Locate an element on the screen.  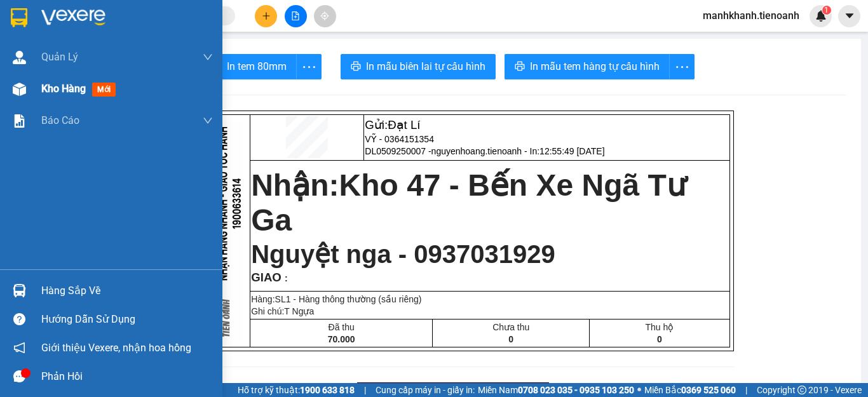
span: DL0509250007 - is located at coordinates (484, 151).